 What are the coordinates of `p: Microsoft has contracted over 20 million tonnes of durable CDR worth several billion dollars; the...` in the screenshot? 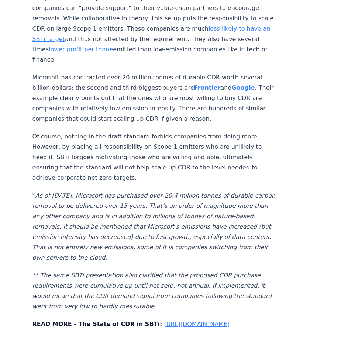 It's located at (155, 98).